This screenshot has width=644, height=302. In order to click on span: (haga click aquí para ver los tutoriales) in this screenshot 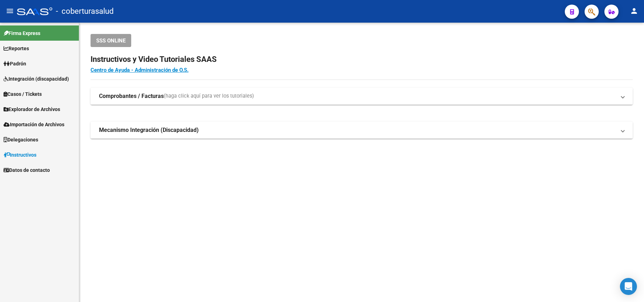, I will do `click(209, 96)`.